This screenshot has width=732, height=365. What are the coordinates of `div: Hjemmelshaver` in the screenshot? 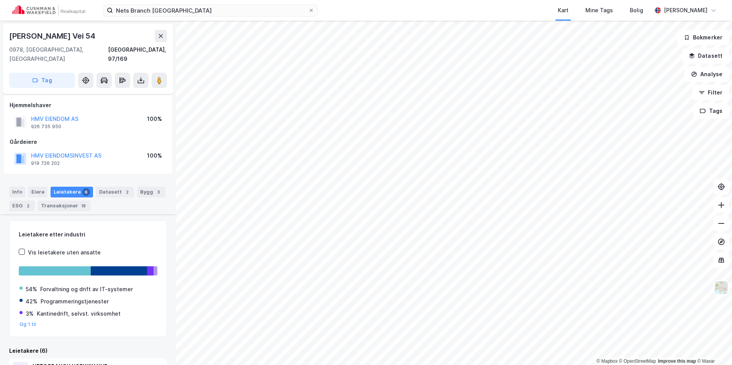 It's located at (88, 105).